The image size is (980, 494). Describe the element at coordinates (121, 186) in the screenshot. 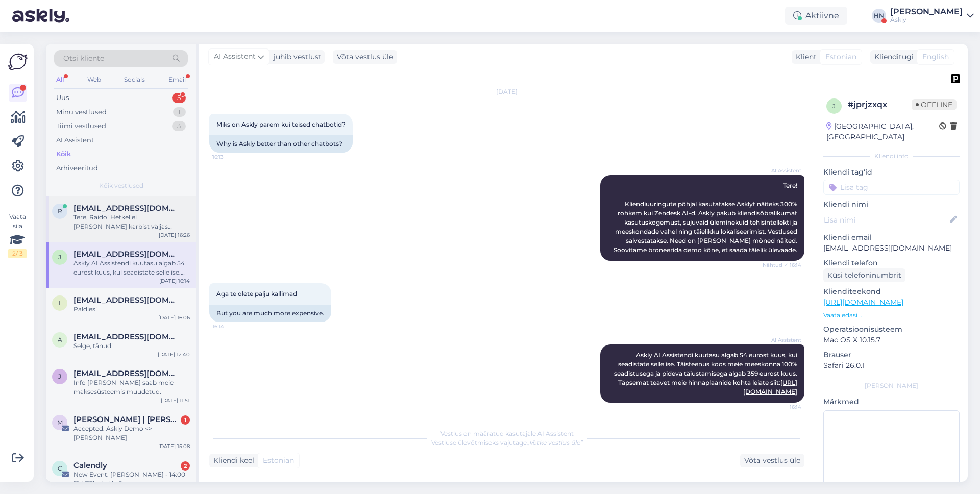

I see `span: Kõik vestlused` at that location.